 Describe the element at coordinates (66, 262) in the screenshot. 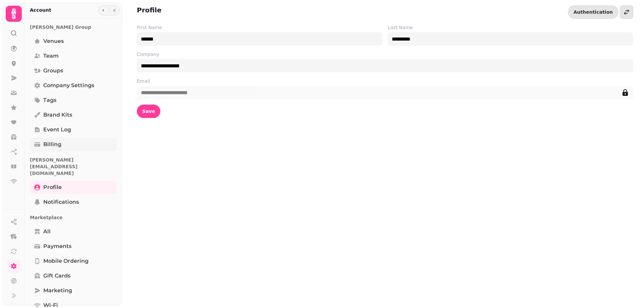

I see `span: Mobile ordering` at that location.